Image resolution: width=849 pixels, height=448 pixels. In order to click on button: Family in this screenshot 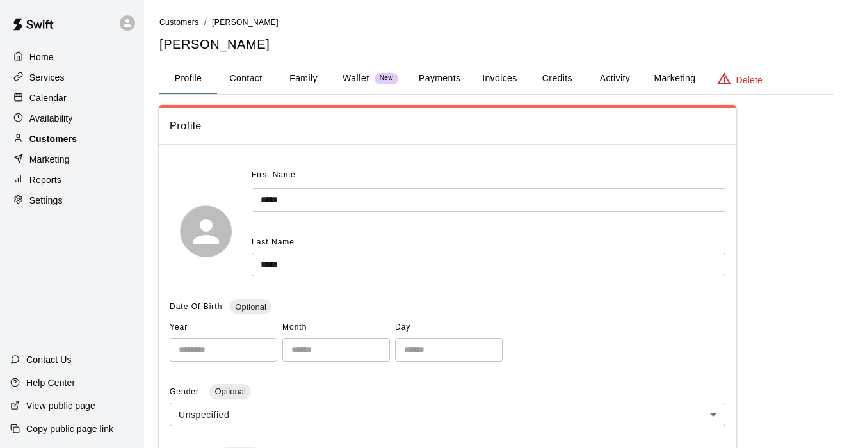, I will do `click(303, 79)`.